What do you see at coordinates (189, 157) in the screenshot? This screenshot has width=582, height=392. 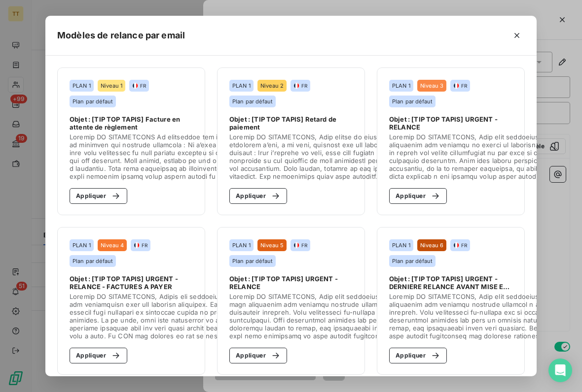 I see `span: Loremip DO SITAMETCONS Ad elitseddoe tem inci u'labor etd magnaa enim ad minimven qui nostrude ul...` at bounding box center [189, 157].